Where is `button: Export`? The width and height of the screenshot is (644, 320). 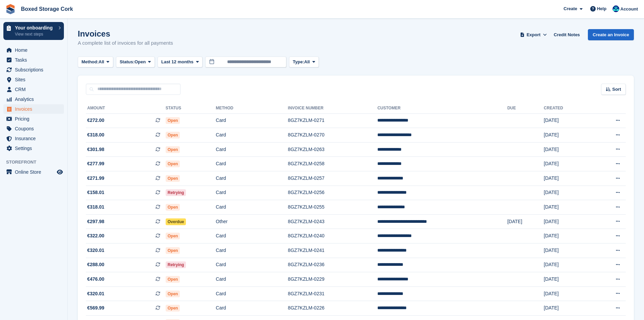
button: Export is located at coordinates (533, 34).